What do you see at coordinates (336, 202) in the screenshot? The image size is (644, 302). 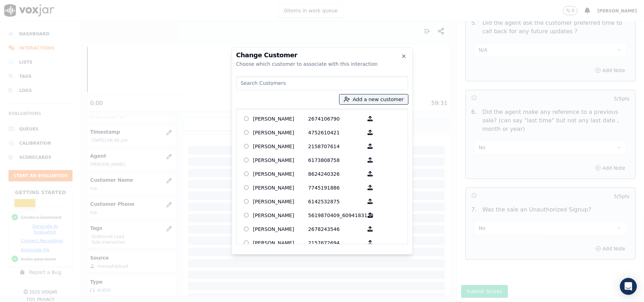 I see `p: 6142532875` at bounding box center [336, 202].